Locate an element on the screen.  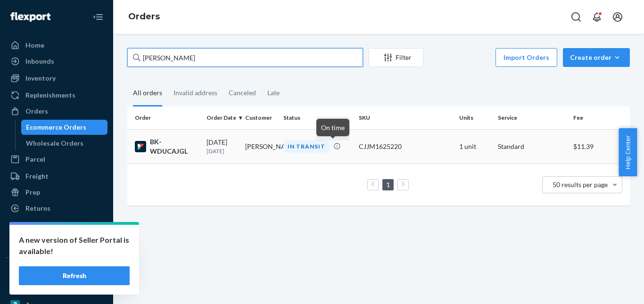
p: Standard is located at coordinates (532, 146).